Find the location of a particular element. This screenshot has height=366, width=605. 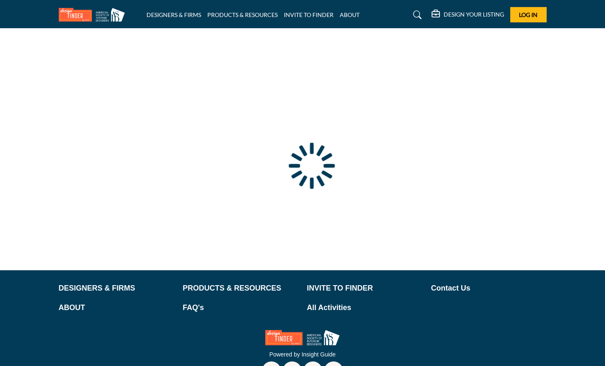

p: Contact Us is located at coordinates (489, 288).